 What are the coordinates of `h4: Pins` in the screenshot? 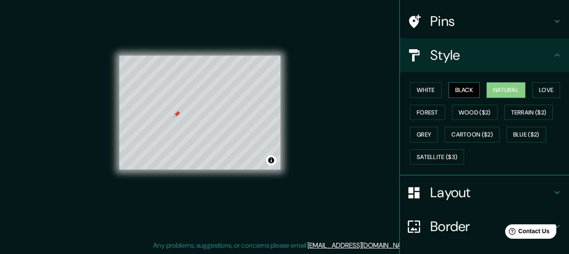 It's located at (491, 21).